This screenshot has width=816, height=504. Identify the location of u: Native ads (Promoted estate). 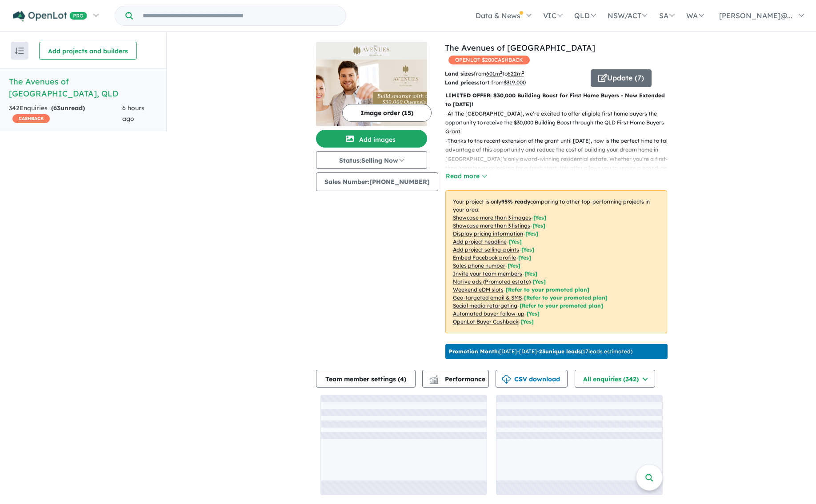
(492, 281).